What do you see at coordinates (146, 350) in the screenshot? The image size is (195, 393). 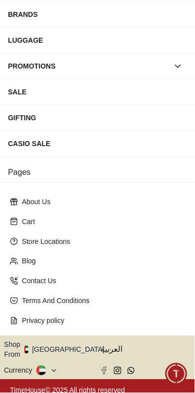 I see `span: العربية` at bounding box center [146, 350].